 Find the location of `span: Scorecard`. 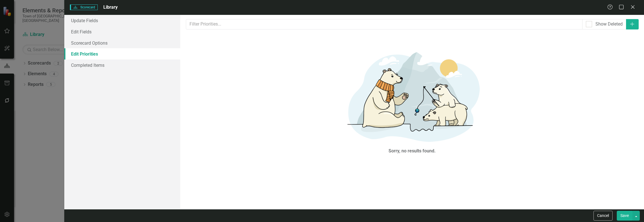

span: Scorecard is located at coordinates (84, 7).